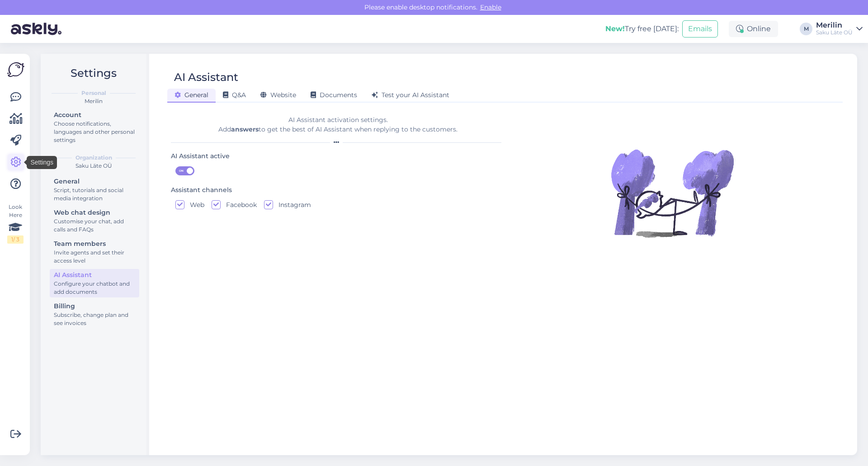 This screenshot has width=868, height=466. I want to click on img: Askly Logo, so click(16, 70).